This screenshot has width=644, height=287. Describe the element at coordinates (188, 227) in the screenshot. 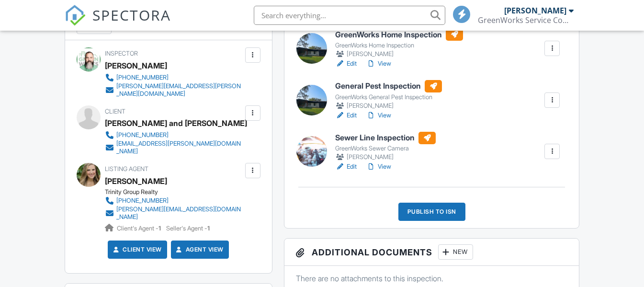

I see `span: Seller's Agent -` at that location.